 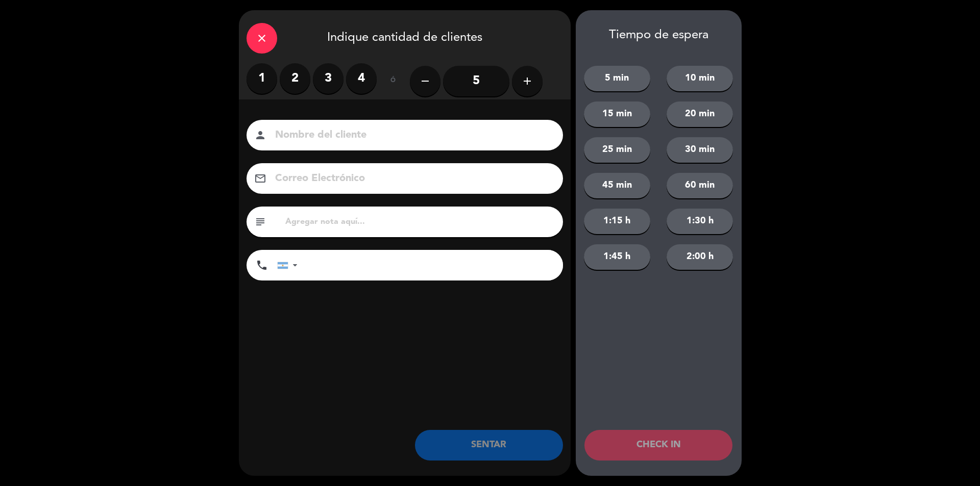 What do you see at coordinates (262, 79) in the screenshot?
I see `label: 1` at bounding box center [262, 79].